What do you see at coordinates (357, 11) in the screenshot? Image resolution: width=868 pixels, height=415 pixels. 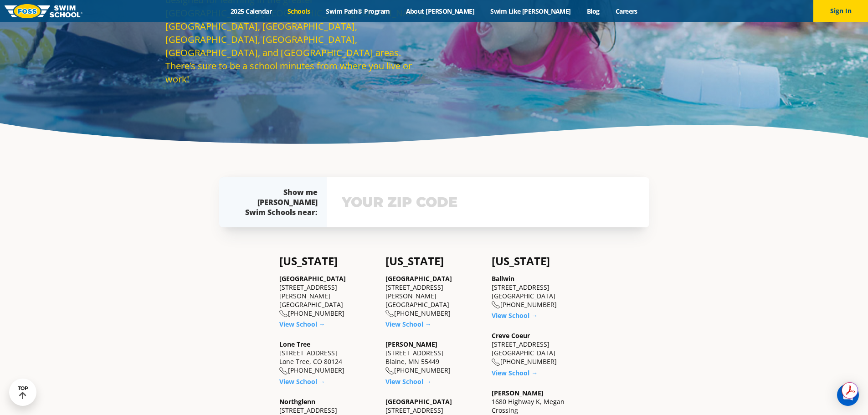 I see `a: Swim Path® Program` at bounding box center [357, 11].